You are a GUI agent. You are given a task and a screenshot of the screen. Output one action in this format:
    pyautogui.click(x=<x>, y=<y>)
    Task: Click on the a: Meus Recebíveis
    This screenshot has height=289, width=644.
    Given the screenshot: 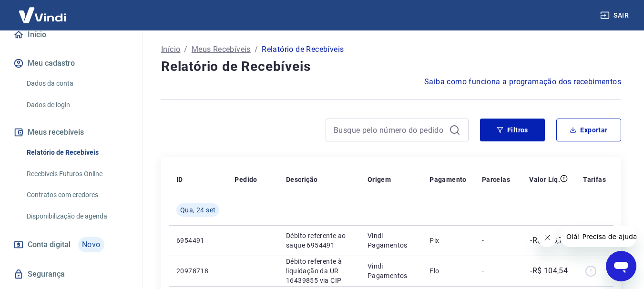 What is the action you would take?
    pyautogui.click(x=221, y=49)
    